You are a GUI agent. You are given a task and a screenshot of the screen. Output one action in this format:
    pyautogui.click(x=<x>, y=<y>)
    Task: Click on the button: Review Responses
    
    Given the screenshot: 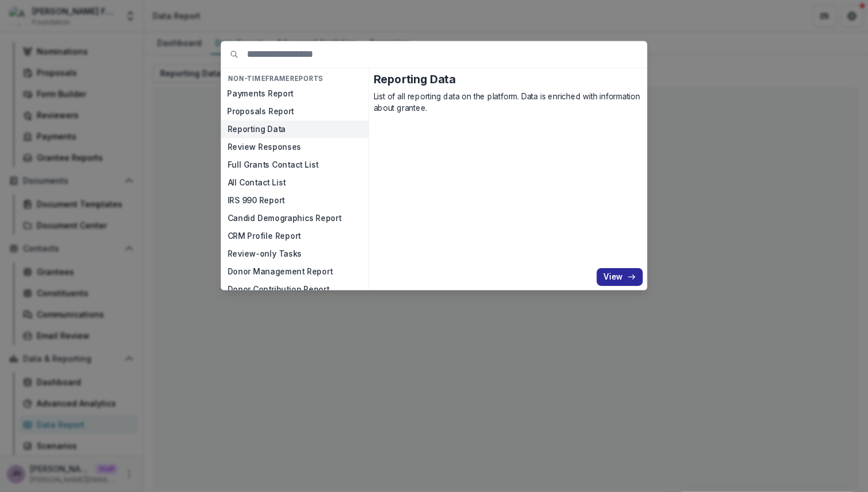 What is the action you would take?
    pyautogui.click(x=295, y=147)
    